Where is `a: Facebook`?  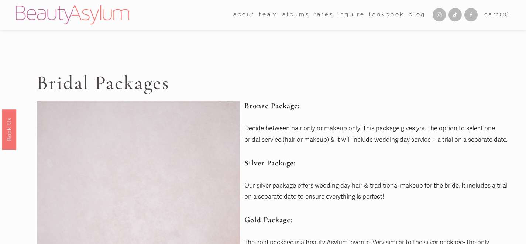 a: Facebook is located at coordinates (471, 15).